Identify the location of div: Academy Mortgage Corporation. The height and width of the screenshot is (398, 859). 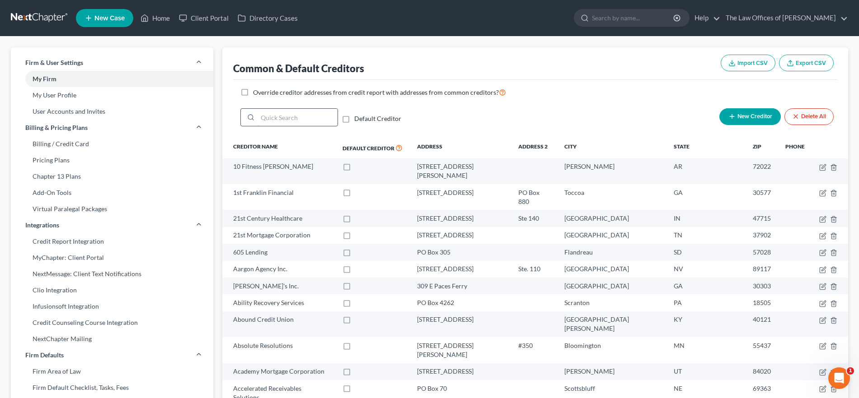
(280, 372).